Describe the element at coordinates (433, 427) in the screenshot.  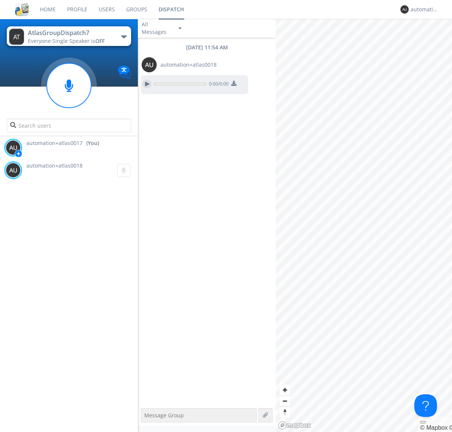
I see `a: Mapbox` at that location.